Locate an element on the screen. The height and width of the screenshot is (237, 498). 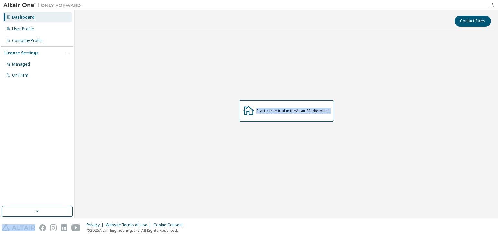
div: Privacy is located at coordinates (96, 225).